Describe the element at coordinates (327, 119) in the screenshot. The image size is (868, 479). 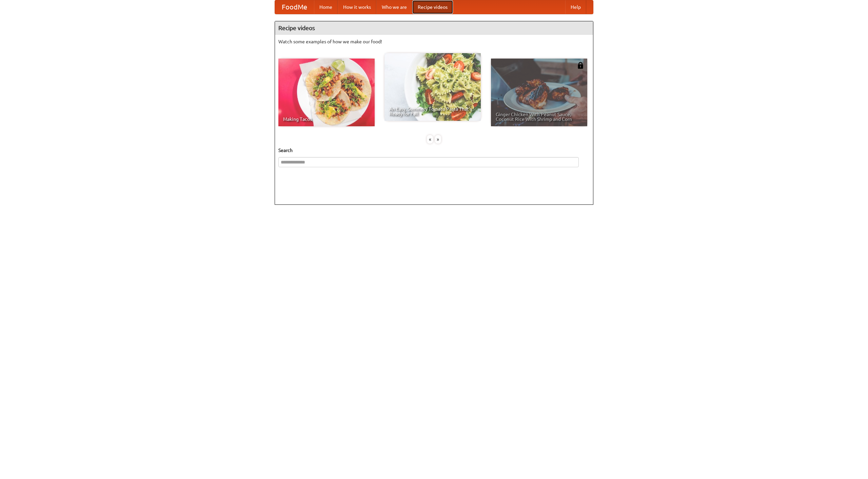
I see `span: Making Tacos` at that location.